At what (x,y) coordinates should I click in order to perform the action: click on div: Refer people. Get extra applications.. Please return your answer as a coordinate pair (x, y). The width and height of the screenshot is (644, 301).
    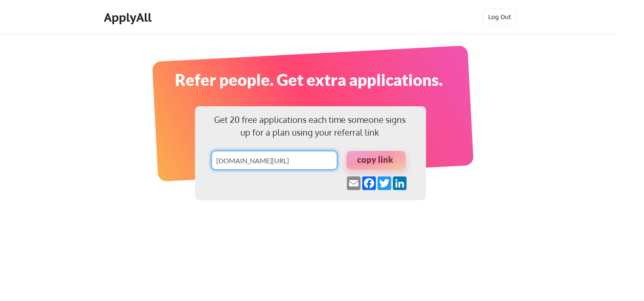
    Looking at the image, I should click on (308, 80).